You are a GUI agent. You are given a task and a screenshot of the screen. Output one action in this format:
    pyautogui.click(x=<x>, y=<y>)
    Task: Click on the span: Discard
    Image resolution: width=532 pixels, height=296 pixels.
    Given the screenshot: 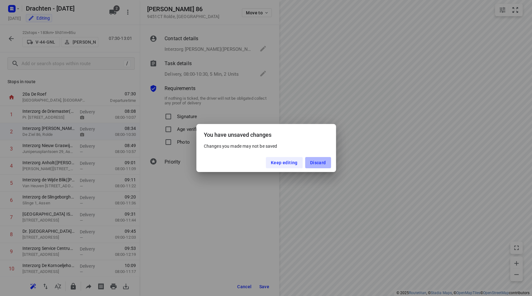 What is the action you would take?
    pyautogui.click(x=318, y=163)
    